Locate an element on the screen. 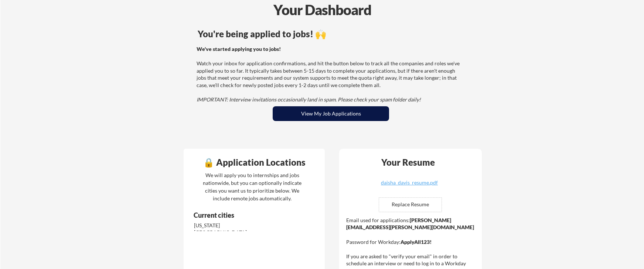 This screenshot has height=269, width=644. div: 🔒 Application Locations is located at coordinates (254, 162).